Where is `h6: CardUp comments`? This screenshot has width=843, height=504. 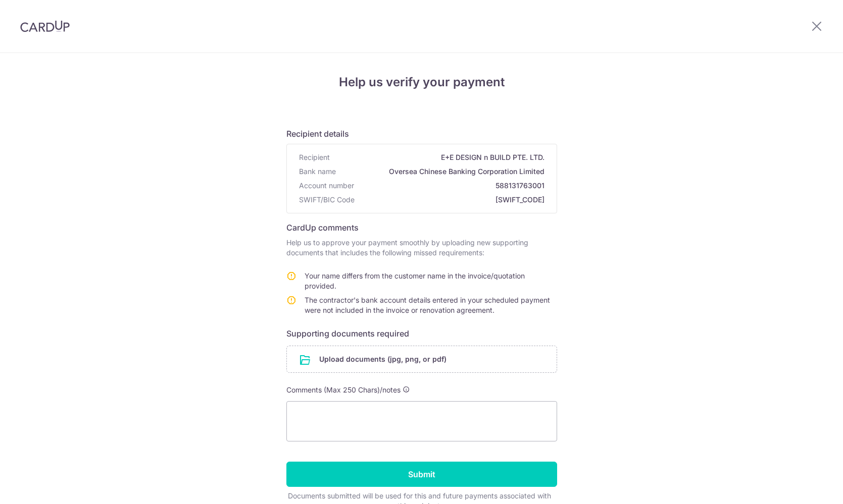
h6: CardUp comments is located at coordinates (422, 228).